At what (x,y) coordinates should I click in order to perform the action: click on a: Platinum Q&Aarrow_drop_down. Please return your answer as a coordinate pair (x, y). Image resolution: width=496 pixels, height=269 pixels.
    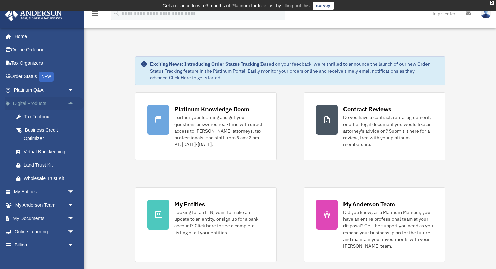
    Looking at the image, I should click on (45, 90).